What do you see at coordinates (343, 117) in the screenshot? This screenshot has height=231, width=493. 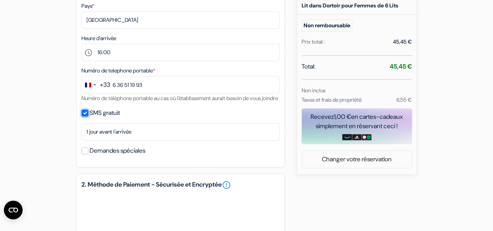 I see `span: 1,00 €` at bounding box center [343, 117].